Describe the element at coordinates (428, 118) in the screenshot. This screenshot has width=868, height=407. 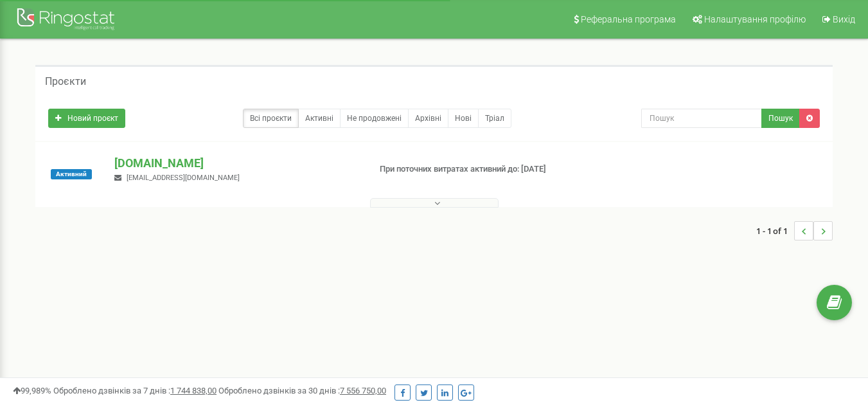
I see `a: Архівні` at that location.